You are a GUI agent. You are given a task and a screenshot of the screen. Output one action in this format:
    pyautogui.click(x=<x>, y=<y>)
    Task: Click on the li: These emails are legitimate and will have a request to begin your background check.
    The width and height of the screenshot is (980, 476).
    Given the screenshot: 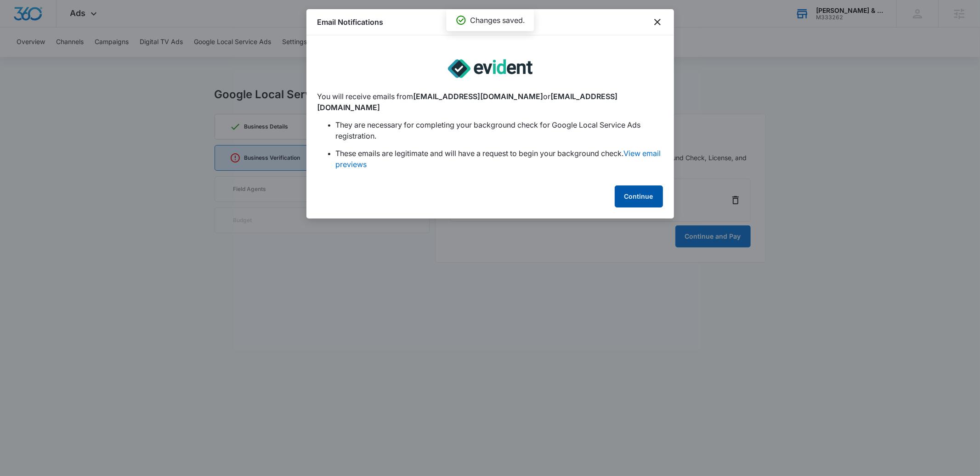 What is the action you would take?
    pyautogui.click(x=499, y=159)
    